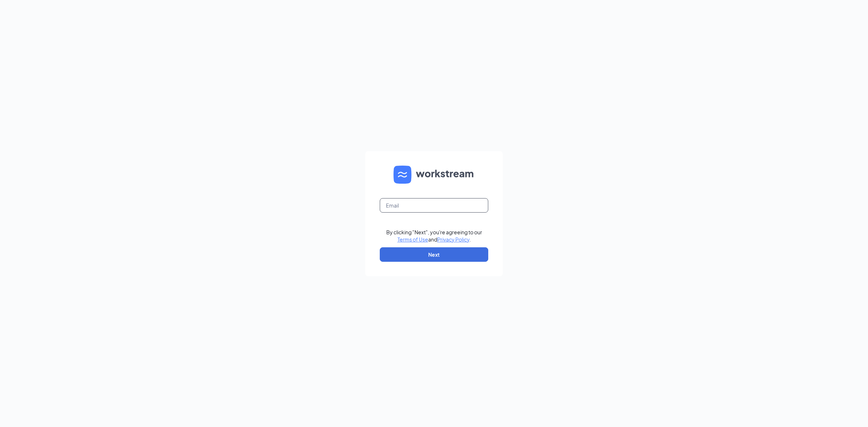 The height and width of the screenshot is (427, 868). What do you see at coordinates (434, 175) in the screenshot?
I see `img: WS logo and Workstream text` at bounding box center [434, 175].